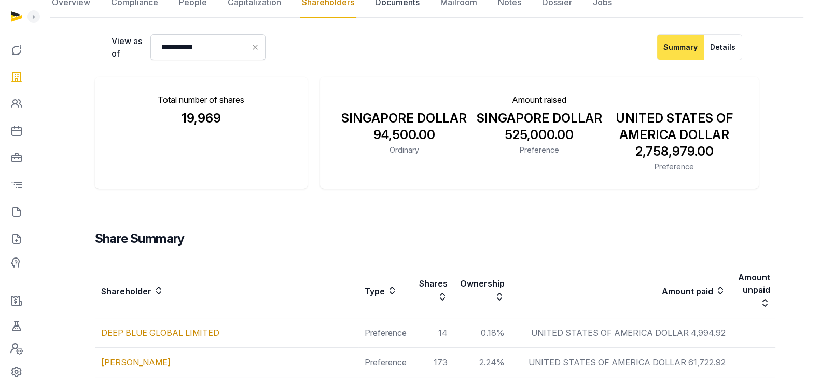 The height and width of the screenshot is (380, 820). Describe the element at coordinates (539, 100) in the screenshot. I see `p: Amount raised` at that location.